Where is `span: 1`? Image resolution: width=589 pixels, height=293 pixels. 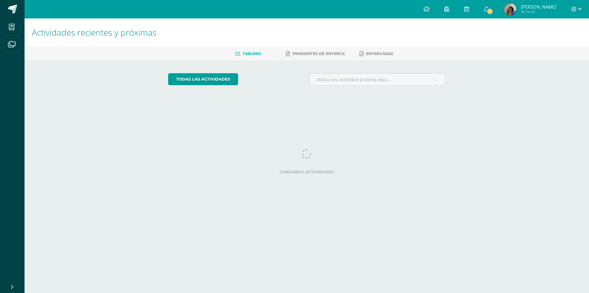
span: 1 is located at coordinates (490, 11).